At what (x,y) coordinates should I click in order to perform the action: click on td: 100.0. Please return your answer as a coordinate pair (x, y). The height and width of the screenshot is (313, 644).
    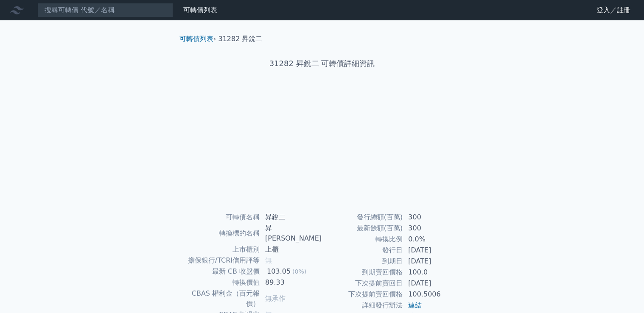
    Looking at the image, I should click on (432, 273).